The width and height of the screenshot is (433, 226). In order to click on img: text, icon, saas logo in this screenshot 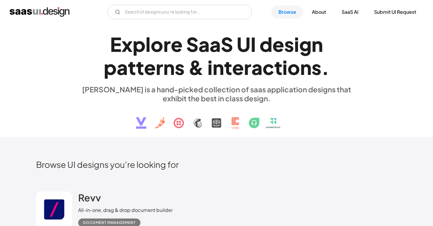, I will do `click(216, 119)`.